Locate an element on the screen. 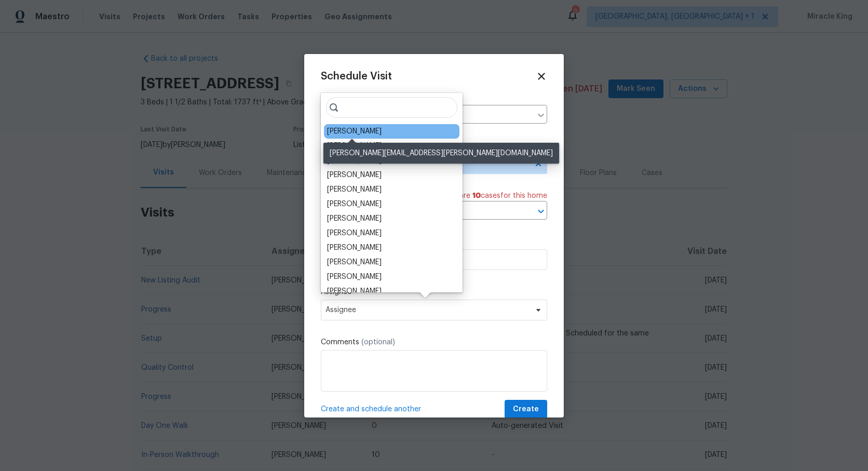 Image resolution: width=868 pixels, height=471 pixels. button: Create is located at coordinates (526, 409).